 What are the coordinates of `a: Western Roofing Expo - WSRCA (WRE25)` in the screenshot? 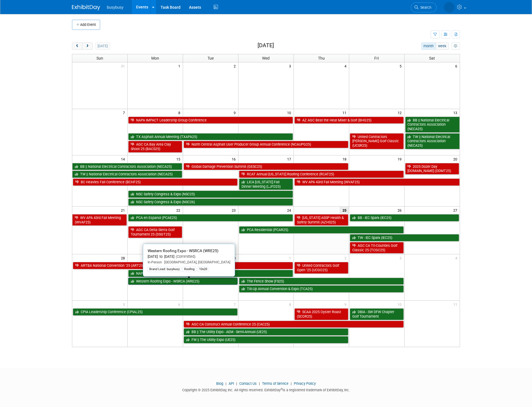 It's located at (183, 281).